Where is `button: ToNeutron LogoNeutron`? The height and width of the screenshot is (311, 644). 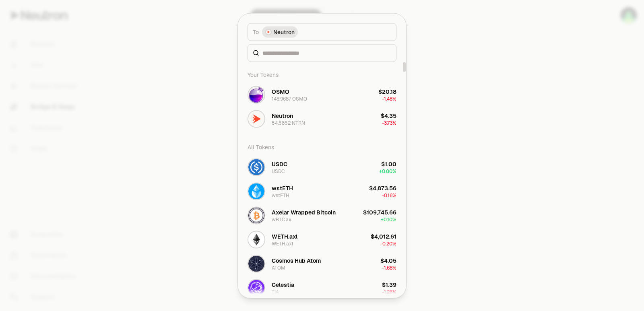
button: ToNeutron LogoNeutron is located at coordinates (322, 32).